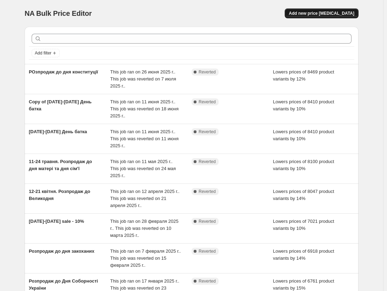 Image resolution: width=387 pixels, height=291 pixels. I want to click on span: This job ran on 11 июня 2025 г.. This job was reverted on 11 июня 2025 г.., so click(144, 138).